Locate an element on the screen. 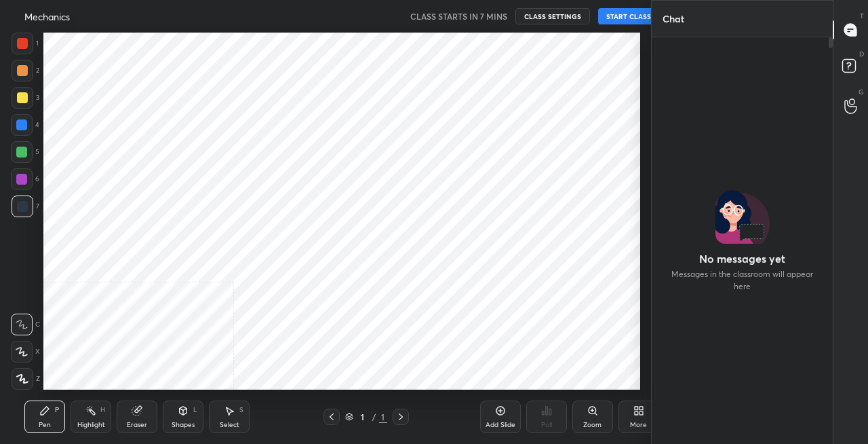 The width and height of the screenshot is (868, 444). h5: CLASS STARTS IN 7 MINS is located at coordinates (459, 17).